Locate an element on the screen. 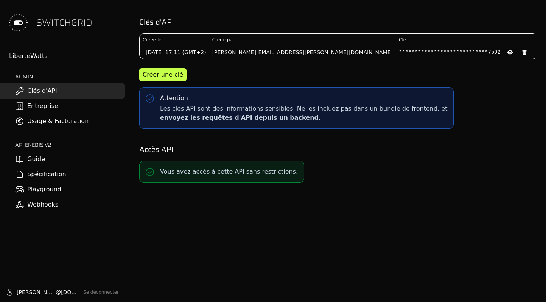 The image size is (546, 302). img: Switchgrid Logo is located at coordinates (18, 23).